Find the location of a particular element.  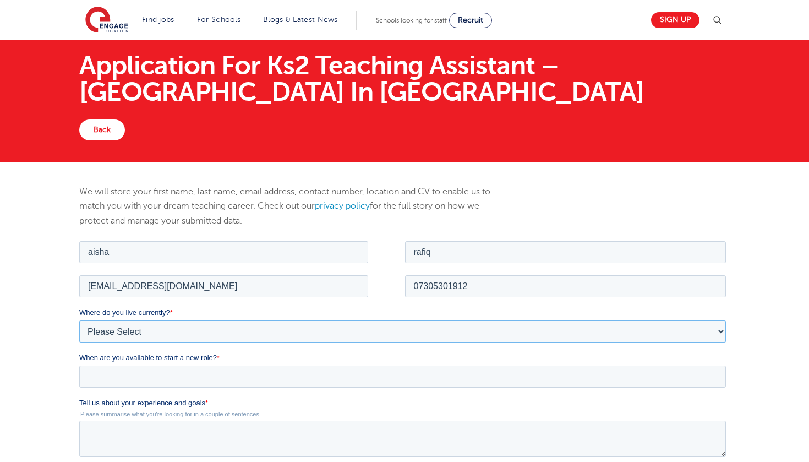

input: *Last name is located at coordinates (487, 13).